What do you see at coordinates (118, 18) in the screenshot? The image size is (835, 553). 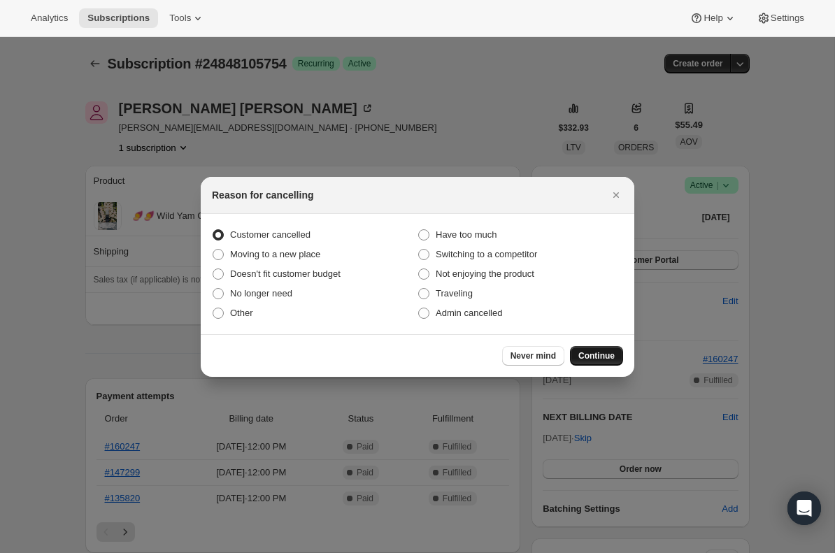 I see `span: Subscriptions` at bounding box center [118, 18].